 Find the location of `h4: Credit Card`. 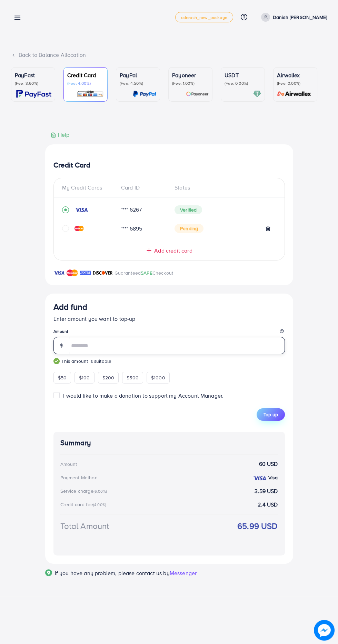

h4: Credit Card is located at coordinates (169, 165).